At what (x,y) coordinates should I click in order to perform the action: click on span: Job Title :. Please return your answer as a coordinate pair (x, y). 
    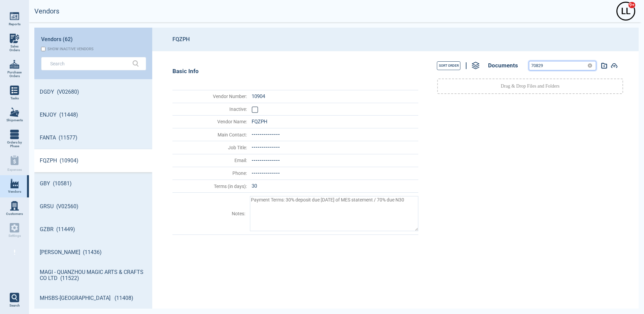
    Looking at the image, I should click on (210, 147).